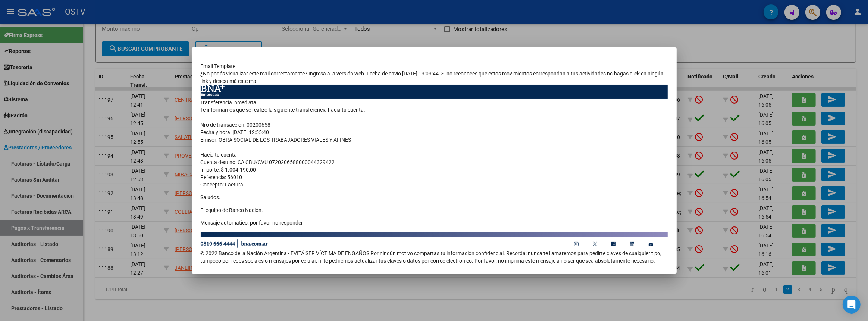 Image resolution: width=868 pixels, height=321 pixels. What do you see at coordinates (434, 165) in the screenshot?
I see `td: Transferencia inmediata Te informamos que se realizó la siguiente transferencia hacia tu cuenta: ...` at bounding box center [434, 165].